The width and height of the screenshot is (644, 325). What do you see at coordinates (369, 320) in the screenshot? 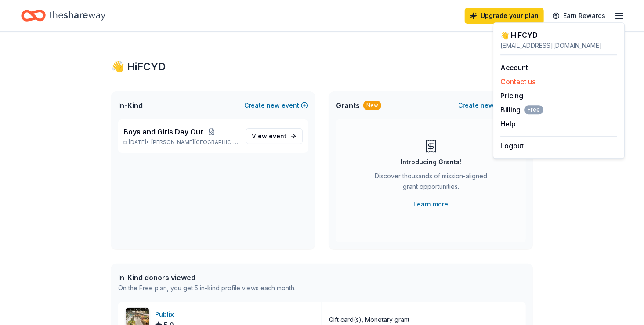
I see `div: Gift card(s), Monetary grant` at bounding box center [369, 320].